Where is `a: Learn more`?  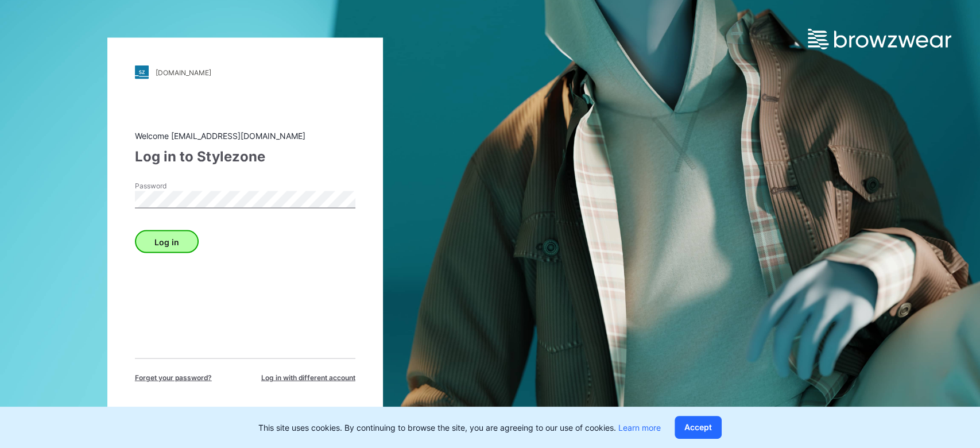
a: Learn more is located at coordinates (640, 427).